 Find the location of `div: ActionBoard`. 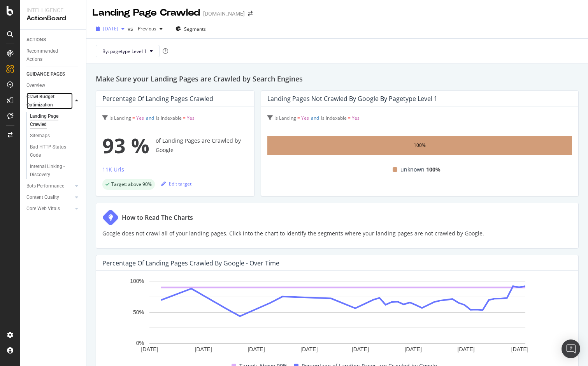

div: ActionBoard is located at coordinates (53, 18).